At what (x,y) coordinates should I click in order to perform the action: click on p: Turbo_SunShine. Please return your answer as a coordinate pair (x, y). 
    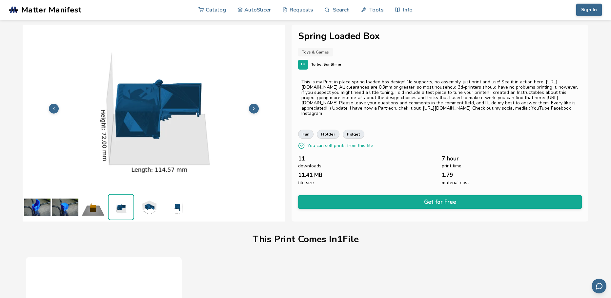
    Looking at the image, I should click on (326, 64).